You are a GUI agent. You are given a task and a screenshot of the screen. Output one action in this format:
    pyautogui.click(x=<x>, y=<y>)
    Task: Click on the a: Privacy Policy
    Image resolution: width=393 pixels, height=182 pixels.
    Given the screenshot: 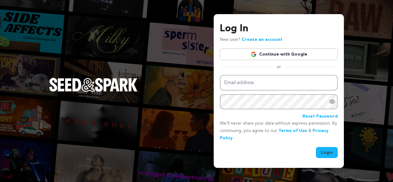 What is the action you would take?
    pyautogui.click(x=274, y=134)
    